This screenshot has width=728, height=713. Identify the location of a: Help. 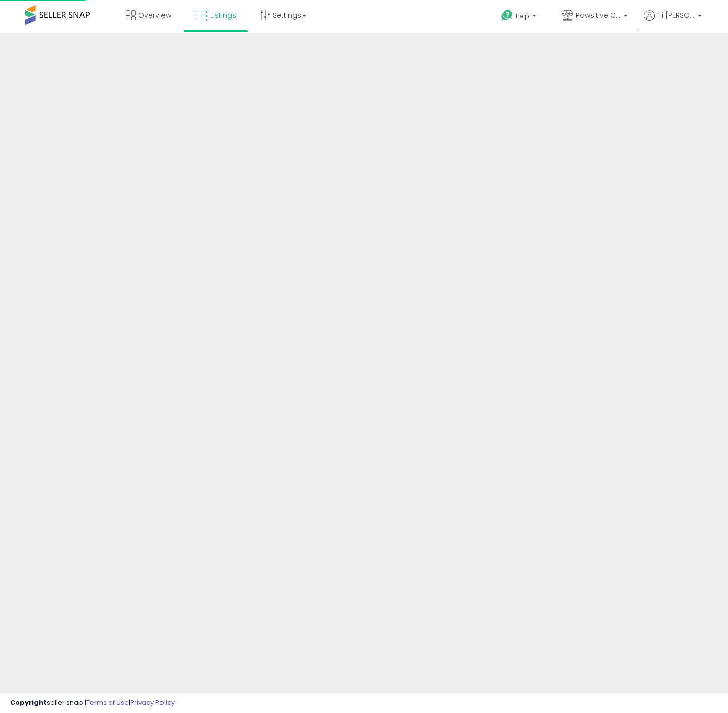
(519, 17).